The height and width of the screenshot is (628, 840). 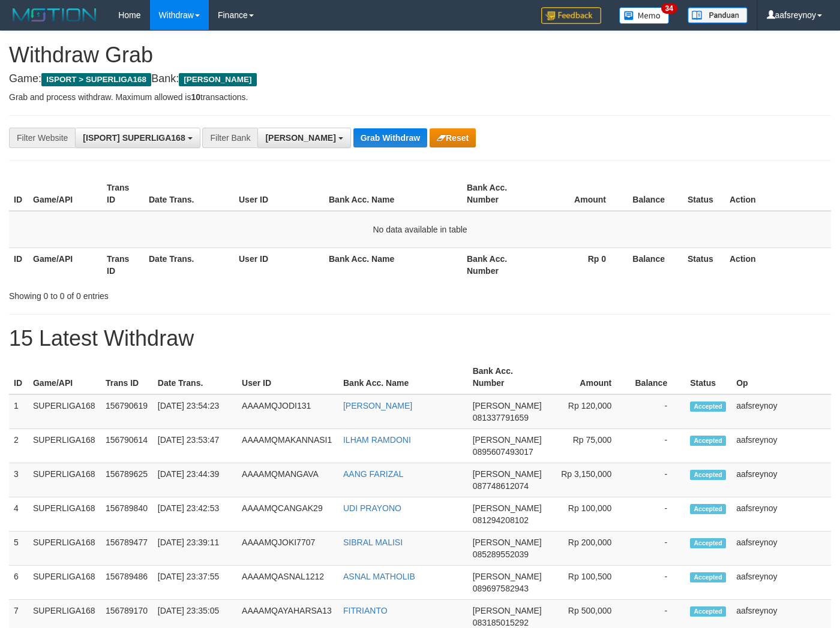 I want to click on td: Rp 100,000, so click(x=587, y=515).